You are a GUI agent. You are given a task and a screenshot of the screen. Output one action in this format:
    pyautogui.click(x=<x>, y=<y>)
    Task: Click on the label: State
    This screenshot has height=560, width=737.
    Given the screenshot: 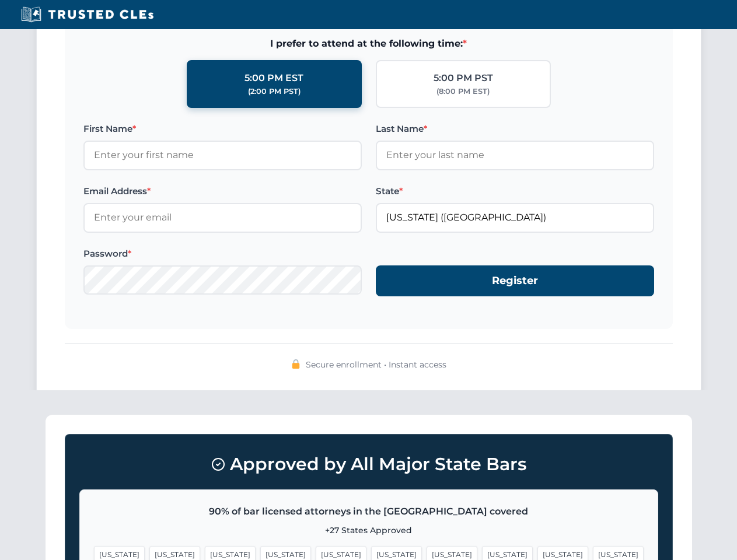 What is the action you would take?
    pyautogui.click(x=514, y=192)
    